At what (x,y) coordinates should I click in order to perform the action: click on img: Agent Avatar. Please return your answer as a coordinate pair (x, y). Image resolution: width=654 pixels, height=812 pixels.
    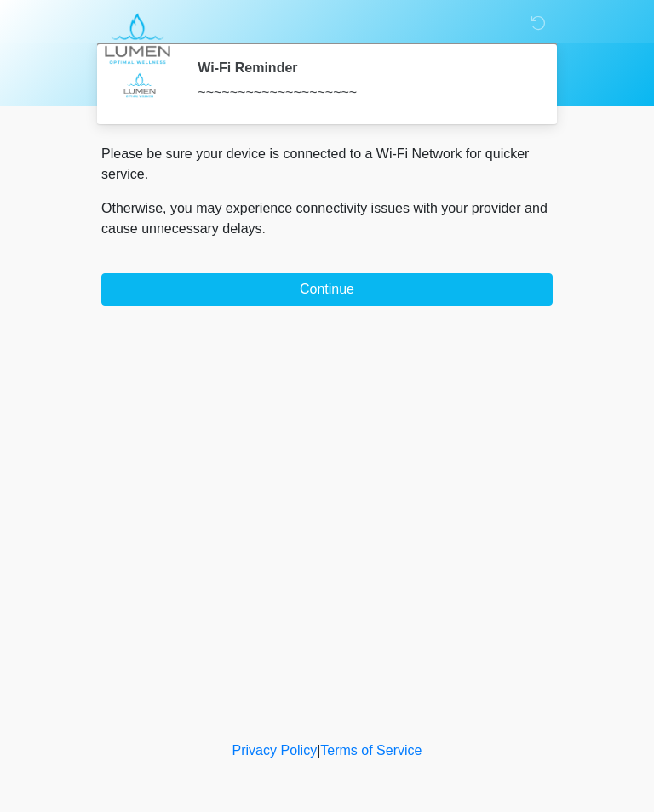
    Looking at the image, I should click on (140, 86).